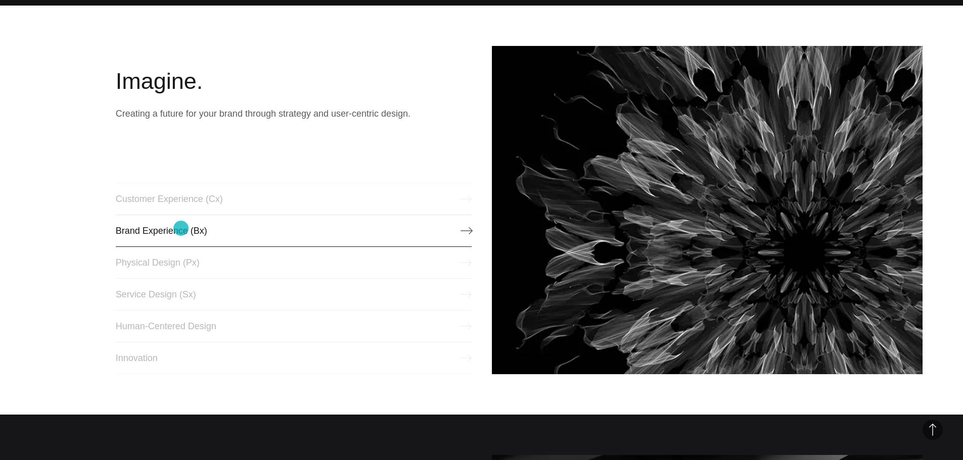  I want to click on a: Physical Design (Px), so click(294, 263).